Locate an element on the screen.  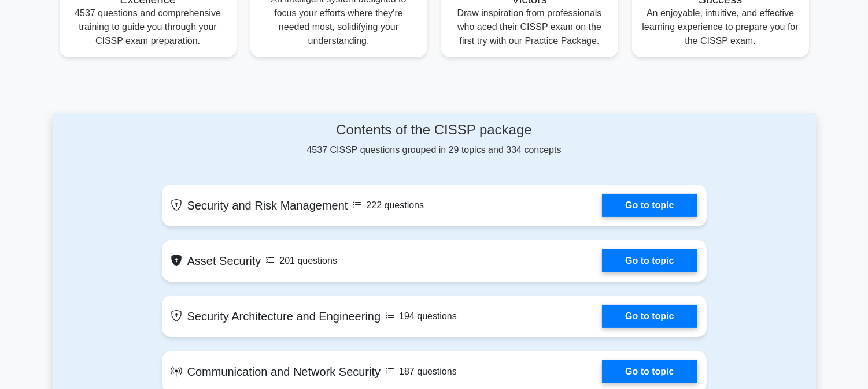
p: An enjoyable, intuitive, and effective learning experience to prepare you for the CISSP exam. is located at coordinates (720, 27).